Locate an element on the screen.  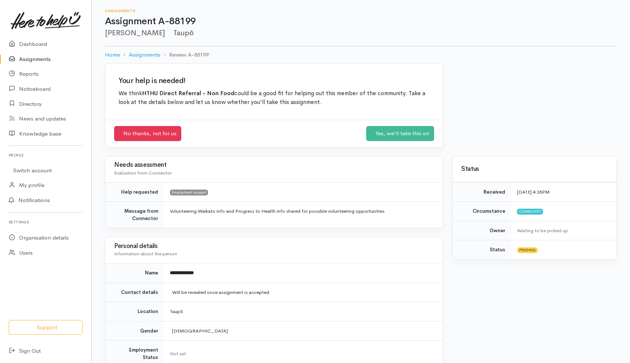
td: Gender is located at coordinates (135, 330).